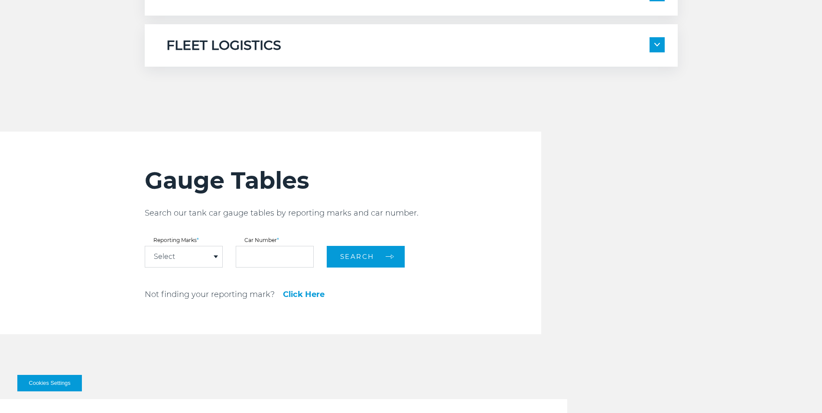 This screenshot has width=822, height=413. Describe the element at coordinates (357, 257) in the screenshot. I see `span: Search` at that location.